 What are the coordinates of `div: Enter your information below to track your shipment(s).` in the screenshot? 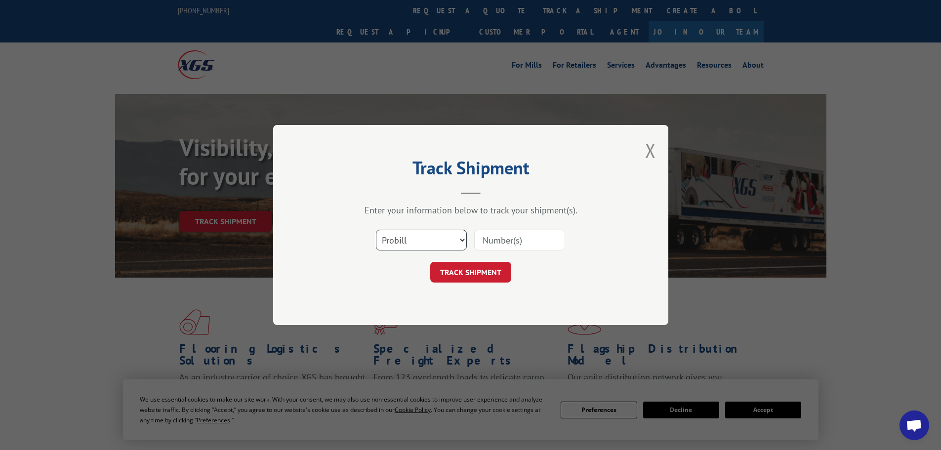 It's located at (471, 210).